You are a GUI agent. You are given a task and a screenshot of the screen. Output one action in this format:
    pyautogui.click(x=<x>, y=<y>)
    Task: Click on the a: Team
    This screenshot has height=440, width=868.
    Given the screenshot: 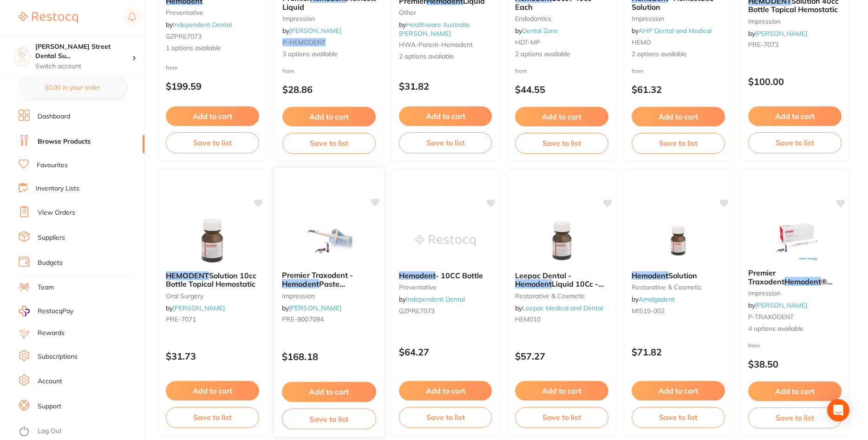 What is the action you would take?
    pyautogui.click(x=45, y=288)
    